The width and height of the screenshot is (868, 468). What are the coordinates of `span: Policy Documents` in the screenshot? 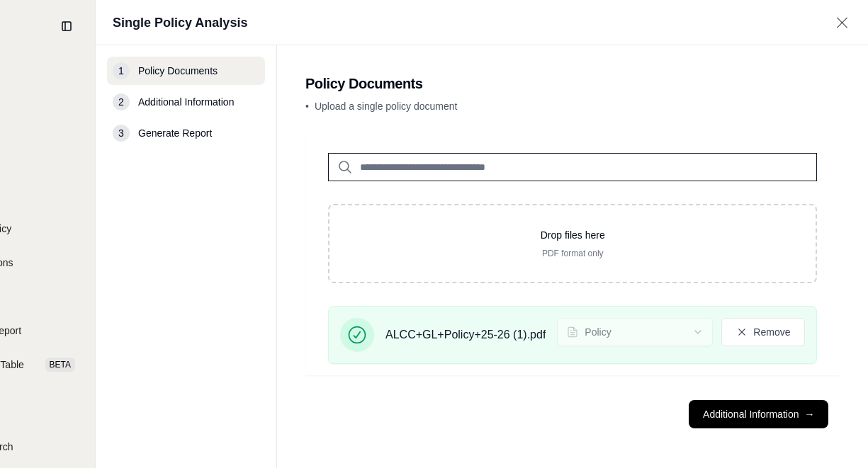 It's located at (178, 71).